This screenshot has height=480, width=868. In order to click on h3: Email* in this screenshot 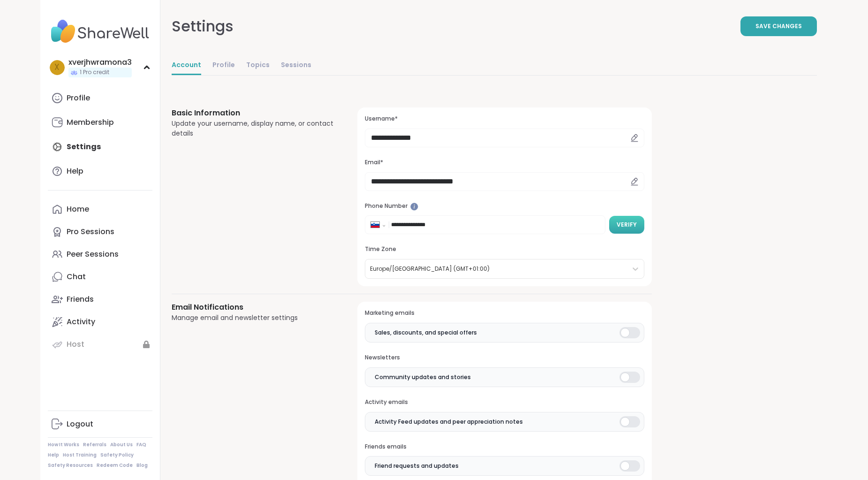, I will do `click(504, 162)`.